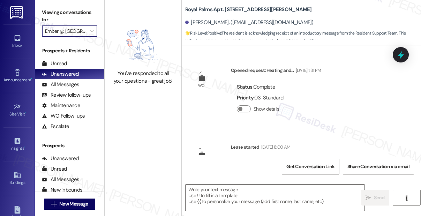  Describe the element at coordinates (70, 204) in the screenshot. I see `button: New Message` at that location.